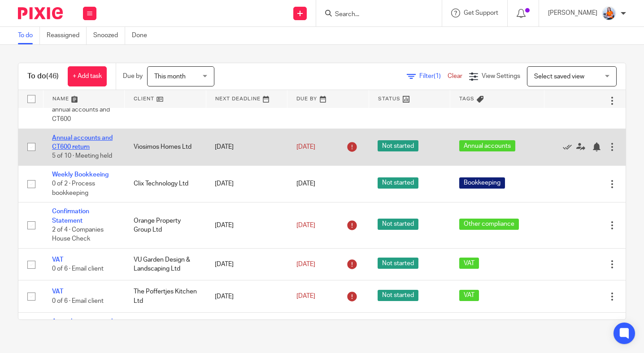  Describe the element at coordinates (66, 36) in the screenshot. I see `a: Reassigned` at that location.